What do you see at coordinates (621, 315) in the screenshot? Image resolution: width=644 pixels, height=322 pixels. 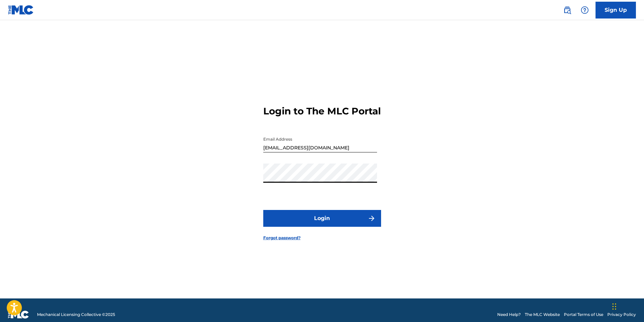 I see `a: Privacy Policy` at bounding box center [621, 315].